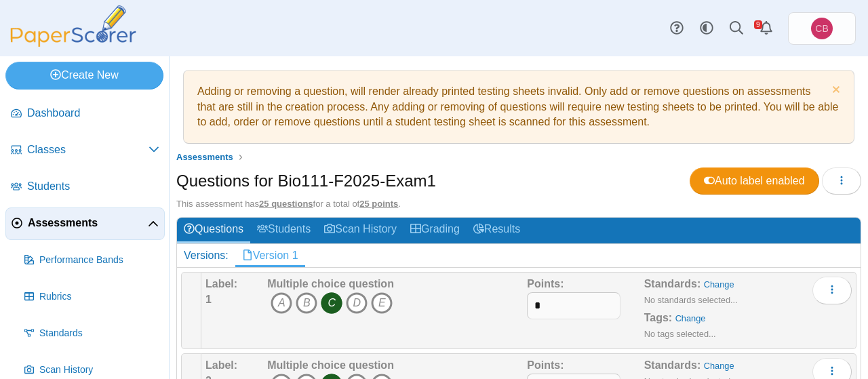 The image size is (868, 379). Describe the element at coordinates (99, 370) in the screenshot. I see `span: Scan History` at that location.